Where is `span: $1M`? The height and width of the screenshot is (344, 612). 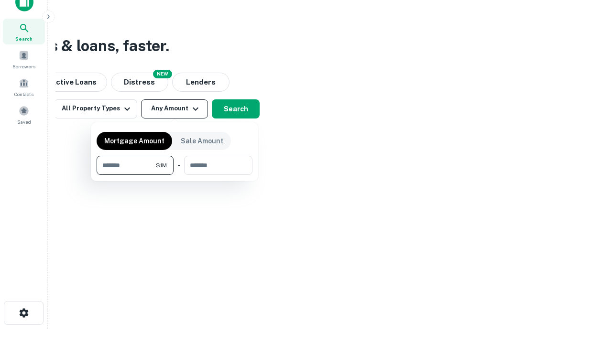 span: $1M is located at coordinates (161, 165).